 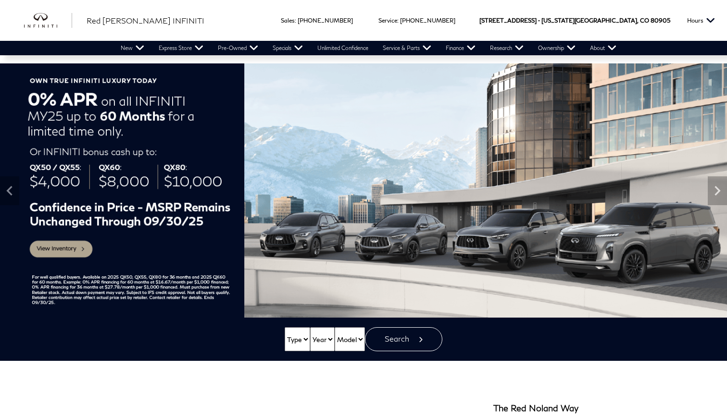 I want to click on a: Pre-Owned, so click(x=238, y=48).